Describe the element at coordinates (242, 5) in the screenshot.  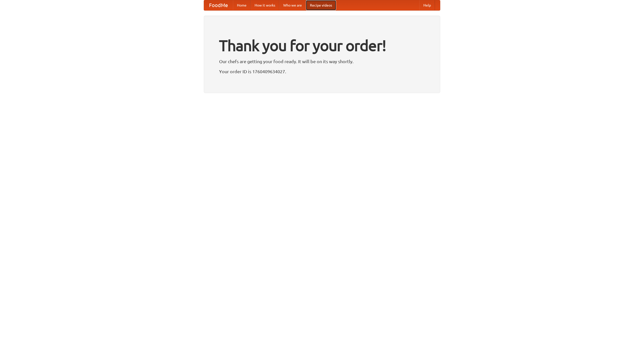
I see `a: Home` at that location.